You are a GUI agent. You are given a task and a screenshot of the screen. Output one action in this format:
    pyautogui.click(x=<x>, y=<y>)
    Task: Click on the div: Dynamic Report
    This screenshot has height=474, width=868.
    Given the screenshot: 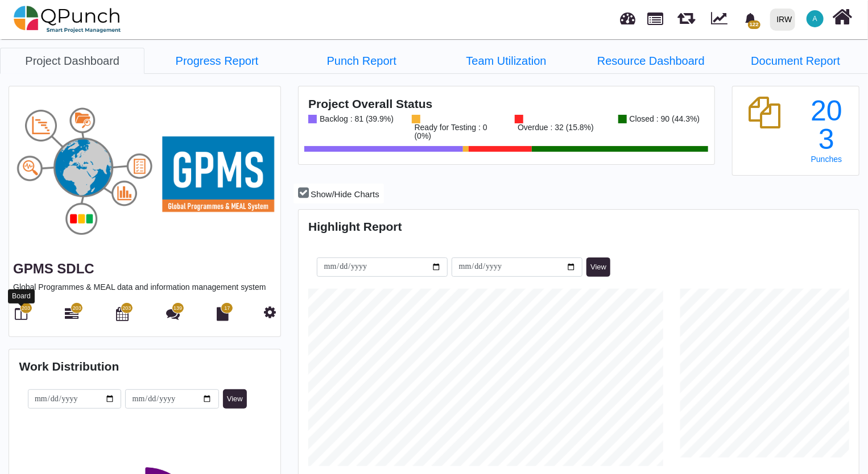 What is the action you would take?
    pyautogui.click(x=721, y=19)
    